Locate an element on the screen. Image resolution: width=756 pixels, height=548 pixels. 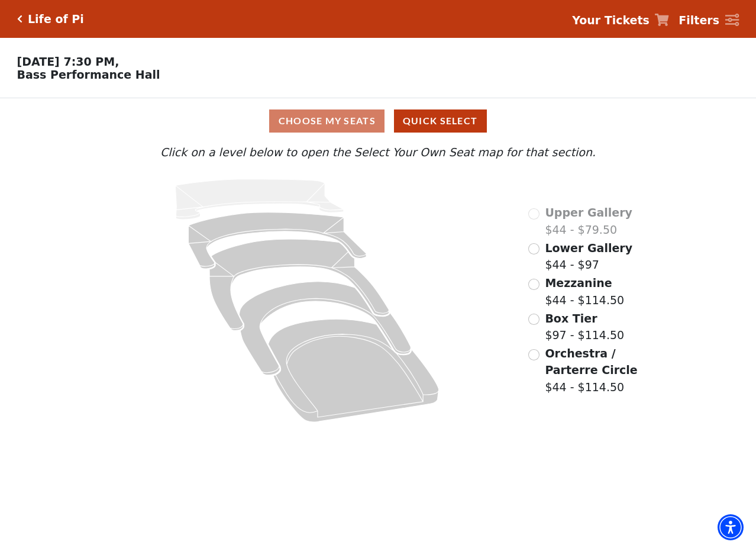
div: Accessibility Menu is located at coordinates (731, 527).